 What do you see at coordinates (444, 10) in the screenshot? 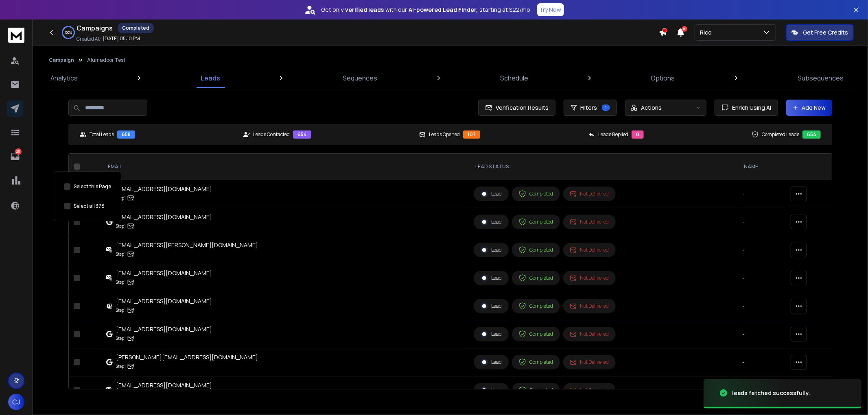
I see `strong: AI-powered Lead Finder,` at bounding box center [444, 10].